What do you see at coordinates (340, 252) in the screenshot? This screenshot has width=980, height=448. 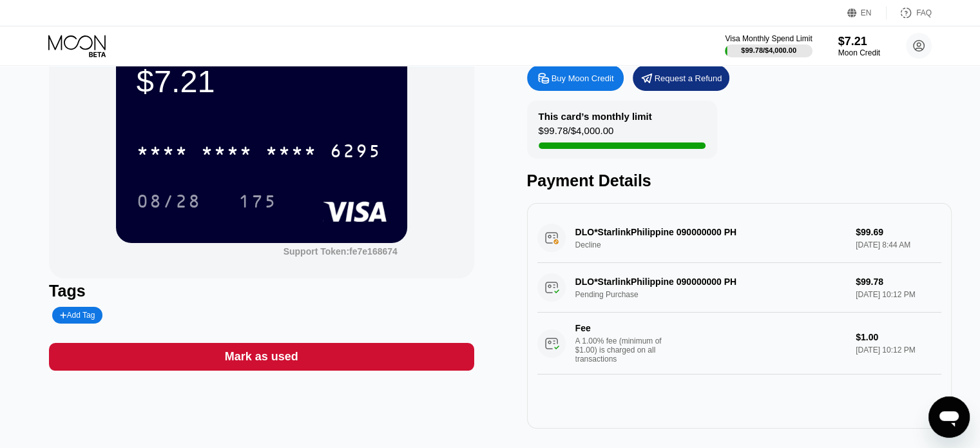 I see `div: Support Token:fe7e168674` at bounding box center [340, 252].